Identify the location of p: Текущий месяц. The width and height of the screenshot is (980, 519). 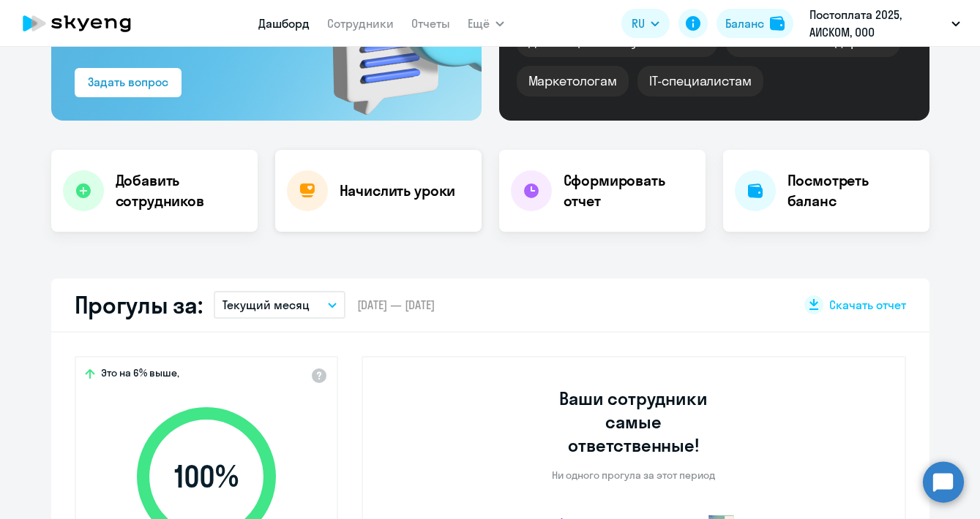
(266, 305).